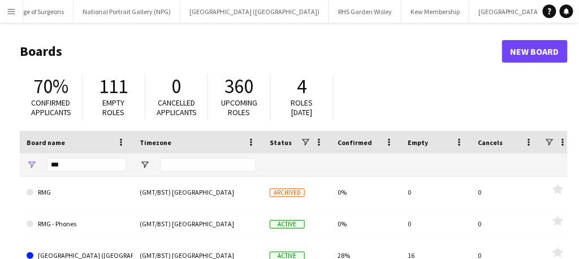 The image size is (579, 259). Describe the element at coordinates (239, 86) in the screenshot. I see `span: 360` at that location.